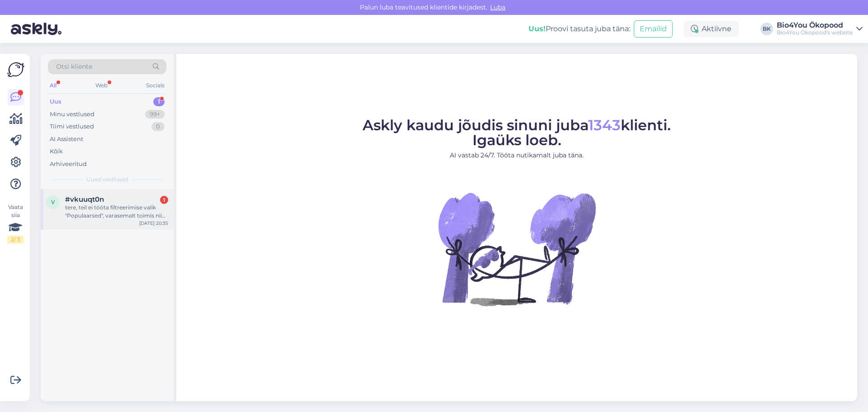 The width and height of the screenshot is (868, 412). Describe the element at coordinates (498, 8) in the screenshot. I see `span: Luba` at that location.